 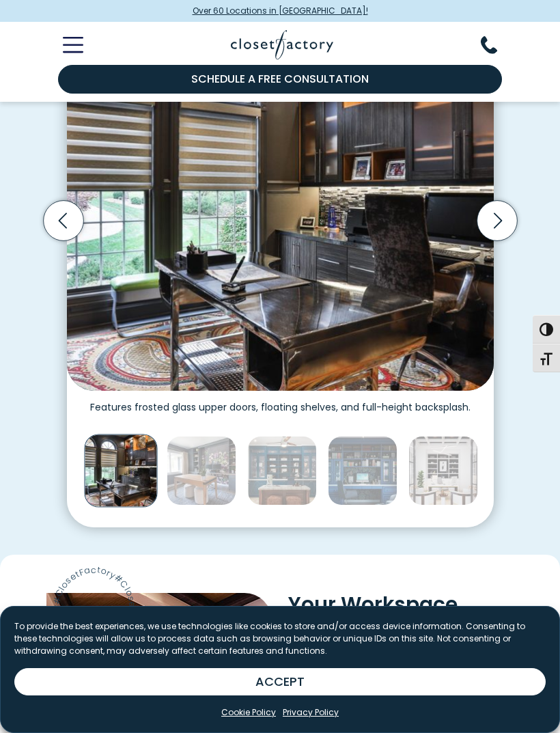 I want to click on img: Modern home office with floral accent wallpaper, matte charcoal built-ins, and a light oak desk f..., so click(x=202, y=470).